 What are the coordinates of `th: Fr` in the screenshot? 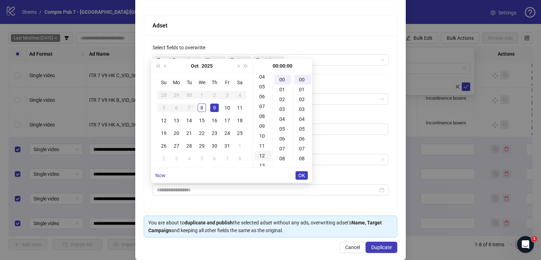 It's located at (227, 82).